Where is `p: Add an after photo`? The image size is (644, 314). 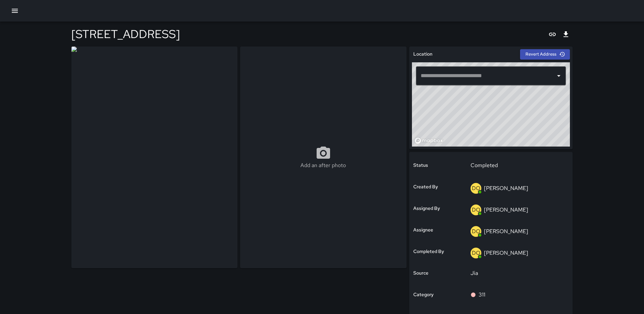
p: Add an after photo is located at coordinates (323, 165).